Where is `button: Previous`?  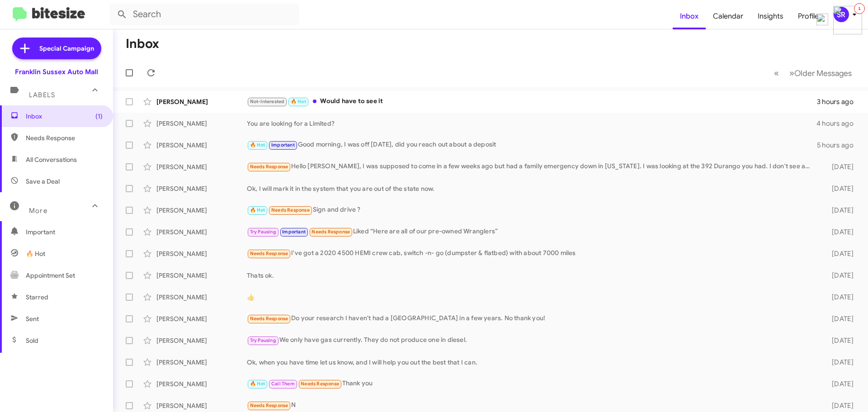 button: Previous is located at coordinates (777, 73).